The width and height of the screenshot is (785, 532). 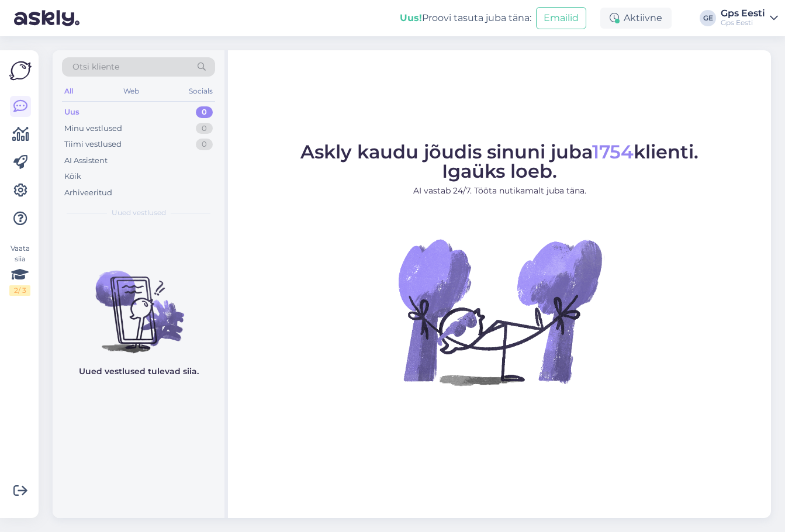 What do you see at coordinates (613, 152) in the screenshot?
I see `span: 1754` at bounding box center [613, 152].